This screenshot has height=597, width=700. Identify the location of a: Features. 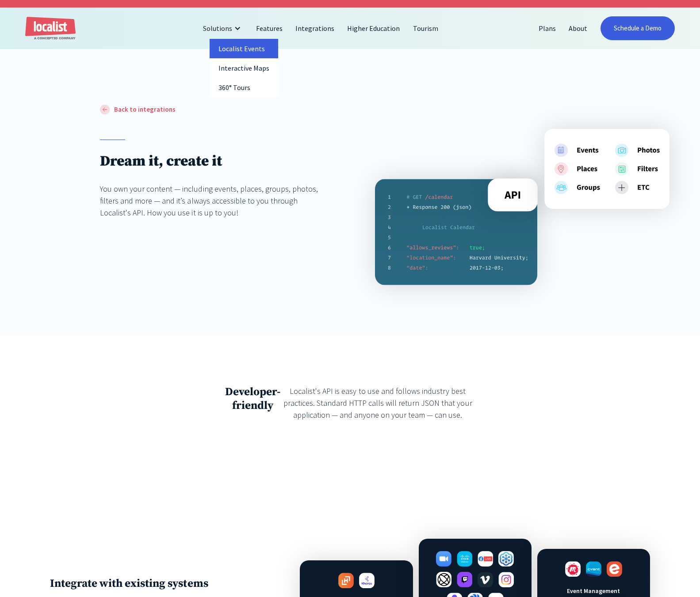
(270, 28).